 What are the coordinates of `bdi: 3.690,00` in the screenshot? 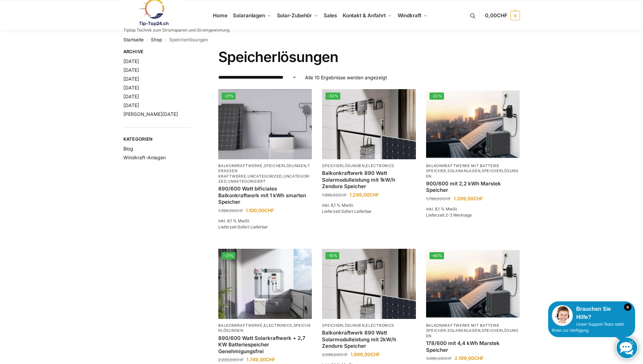 It's located at (439, 358).